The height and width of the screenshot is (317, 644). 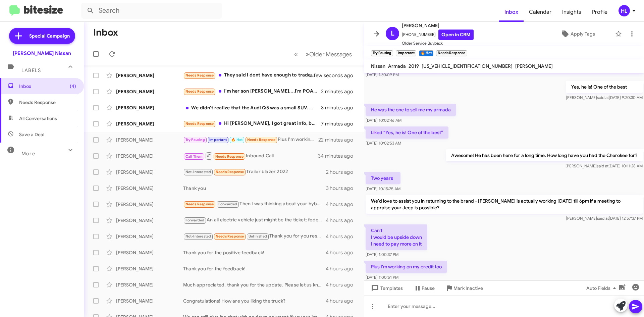 I want to click on button: Pause, so click(x=423, y=289).